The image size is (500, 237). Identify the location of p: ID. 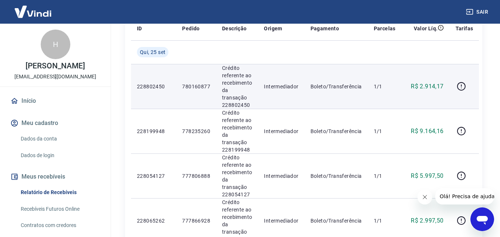
(139, 28).